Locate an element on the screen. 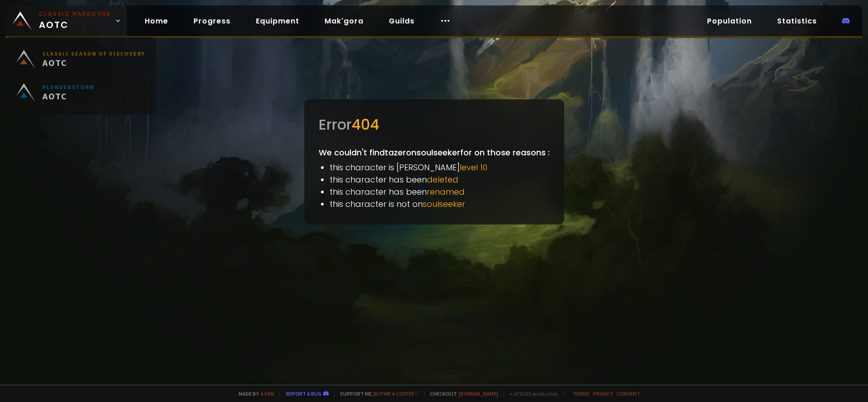  a: Terms is located at coordinates (581, 394).